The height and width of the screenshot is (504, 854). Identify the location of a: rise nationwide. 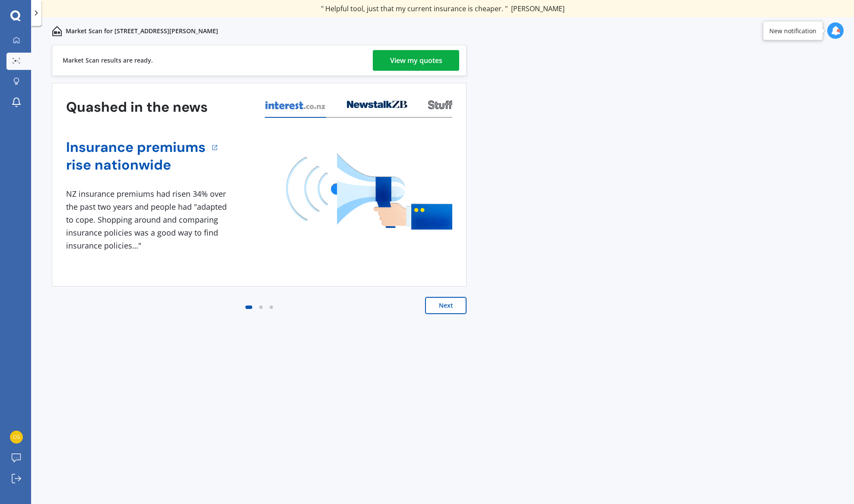
(136, 164).